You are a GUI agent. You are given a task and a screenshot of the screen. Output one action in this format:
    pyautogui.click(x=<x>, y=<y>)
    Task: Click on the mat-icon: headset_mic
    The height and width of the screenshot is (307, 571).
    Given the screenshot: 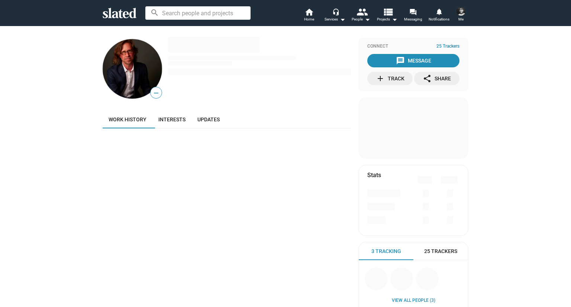 What is the action you would take?
    pyautogui.click(x=336, y=12)
    